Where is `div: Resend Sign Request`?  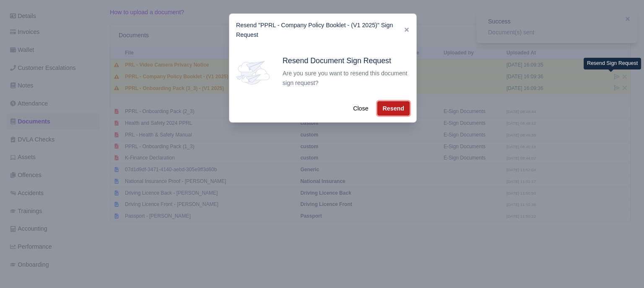
div: Resend Sign Request is located at coordinates (612, 63).